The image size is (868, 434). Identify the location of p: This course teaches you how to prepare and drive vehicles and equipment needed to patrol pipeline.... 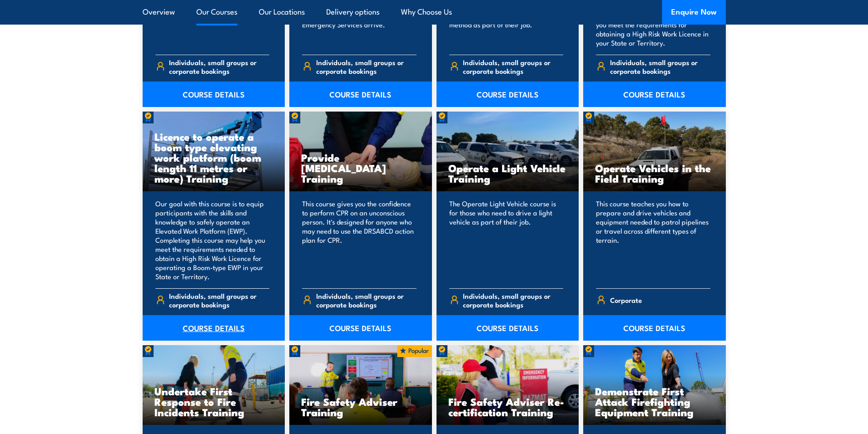
(653, 240).